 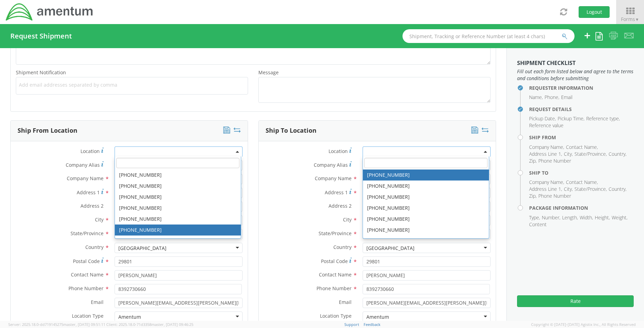 I want to click on span: Server: 2025.18.0-dd719145275, so click(x=57, y=324).